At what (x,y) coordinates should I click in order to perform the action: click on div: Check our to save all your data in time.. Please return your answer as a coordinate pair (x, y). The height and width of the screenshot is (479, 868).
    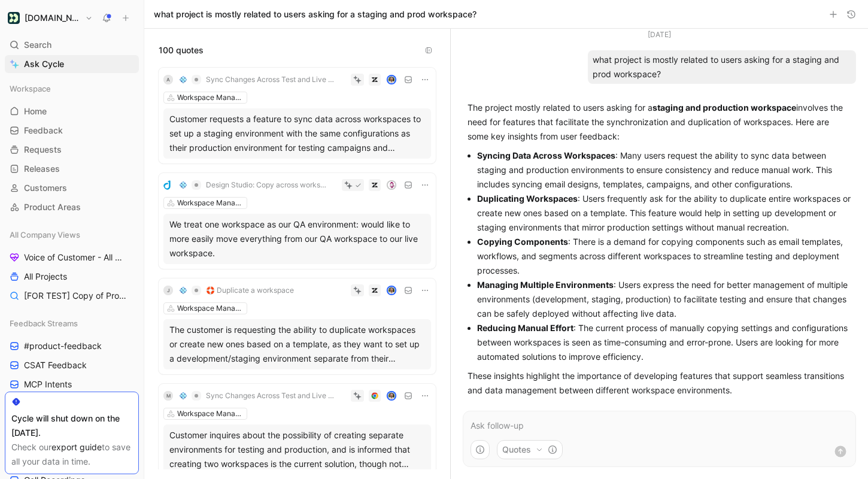
    Looking at the image, I should click on (72, 454).